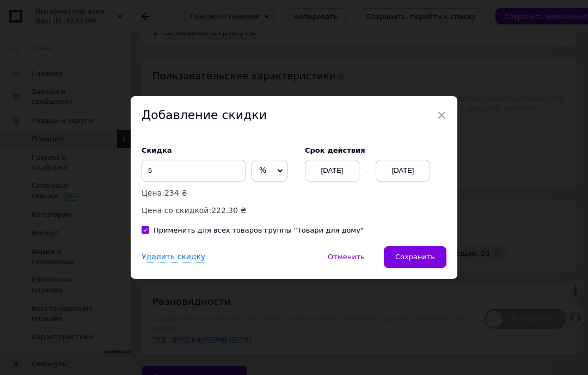  I want to click on p: Цена со скидкой:, so click(218, 211).